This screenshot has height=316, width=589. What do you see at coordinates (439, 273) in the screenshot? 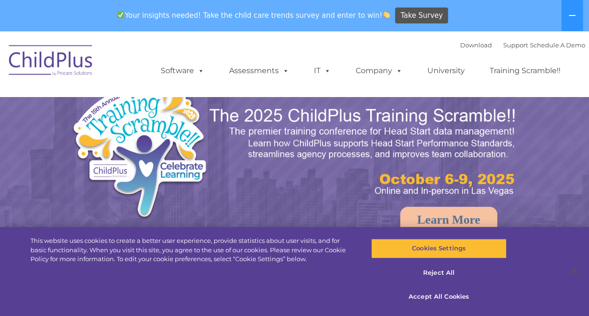
I see `button: Reject All` at bounding box center [439, 273].